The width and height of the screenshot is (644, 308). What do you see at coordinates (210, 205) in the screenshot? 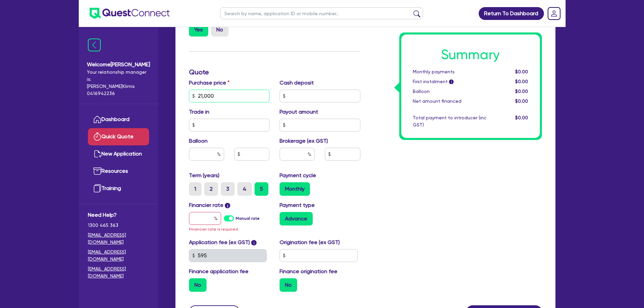
I see `label: Financier rate` at bounding box center [210, 205].